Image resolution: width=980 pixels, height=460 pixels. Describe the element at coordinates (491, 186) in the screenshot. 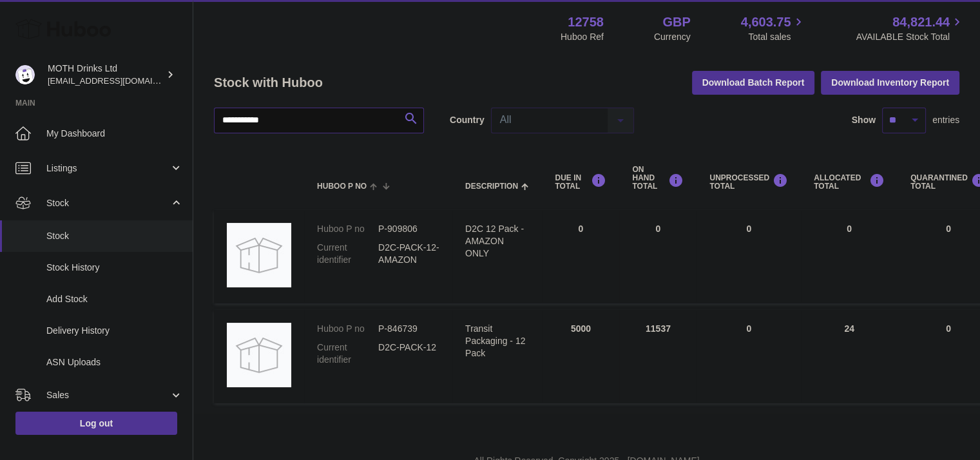

I see `span: Description` at that location.